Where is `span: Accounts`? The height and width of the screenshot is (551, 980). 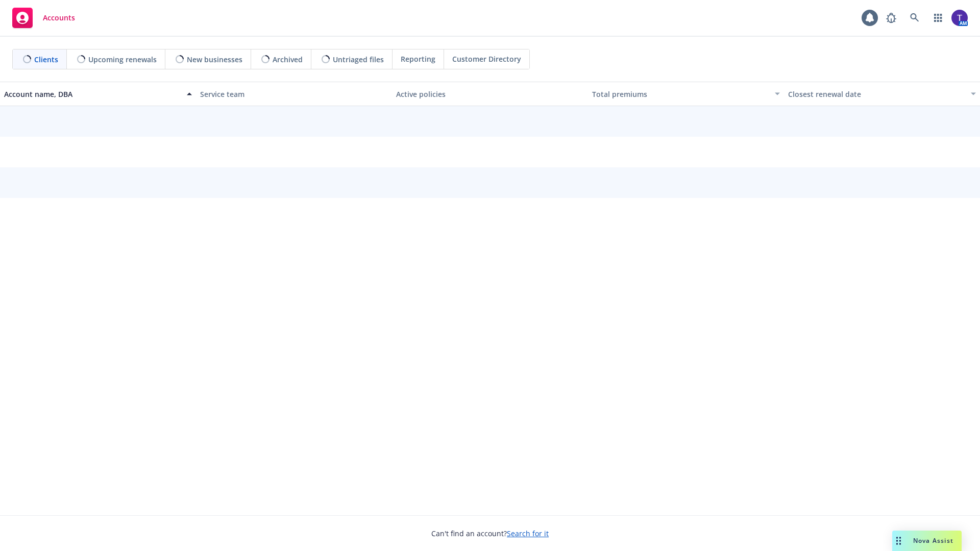
span: Accounts is located at coordinates (58, 18).